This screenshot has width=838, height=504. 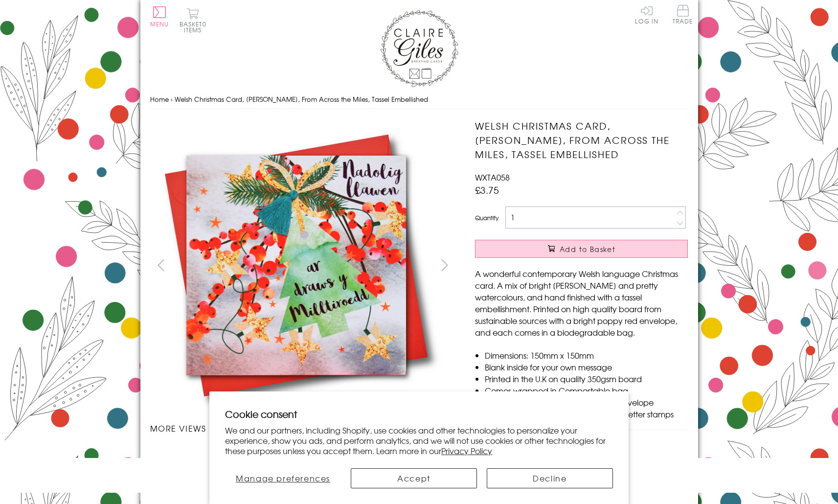 I want to click on button: Basket0 items, so click(x=193, y=20).